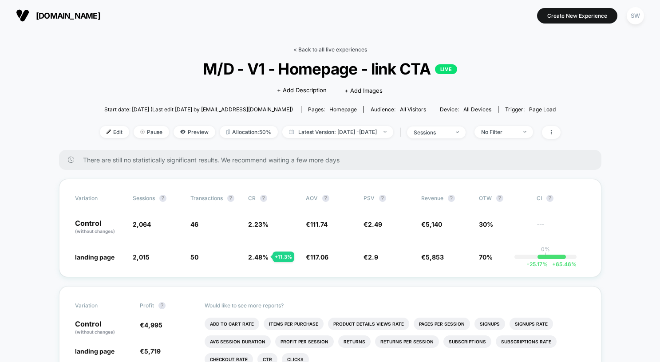 The height and width of the screenshot is (362, 660). What do you see at coordinates (354, 342) in the screenshot?
I see `li: Returns` at bounding box center [354, 342].